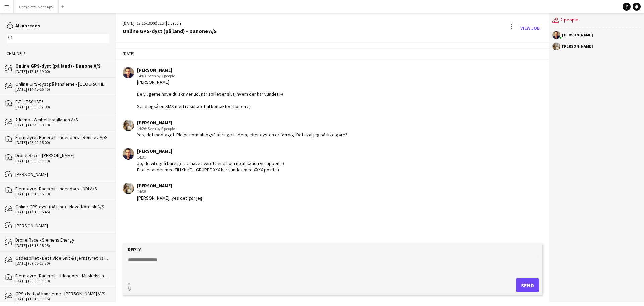 Image resolution: width=644 pixels, height=306 pixels. What do you see at coordinates (62, 206) in the screenshot?
I see `div: Online GPS-dyst (på land) - Novo Nordisk A/S` at bounding box center [62, 206].